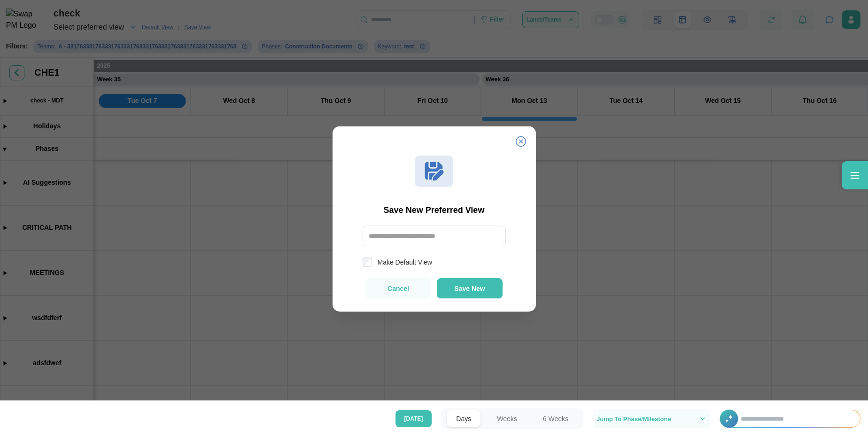  What do you see at coordinates (464, 419) in the screenshot?
I see `button: Days` at bounding box center [464, 419].